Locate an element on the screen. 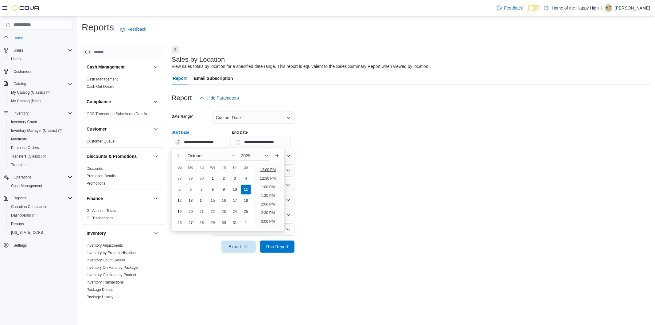 The height and width of the screenshot is (325, 655). h3: Report is located at coordinates (182, 98).